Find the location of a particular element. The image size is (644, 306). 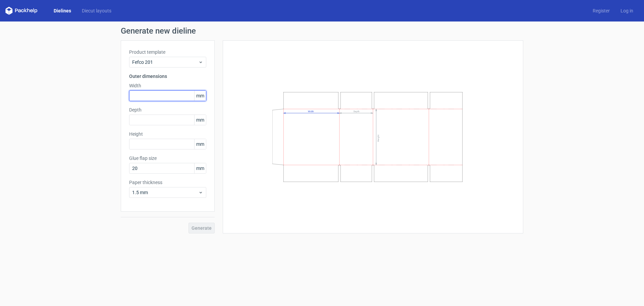

a: Register is located at coordinates (600, 11).